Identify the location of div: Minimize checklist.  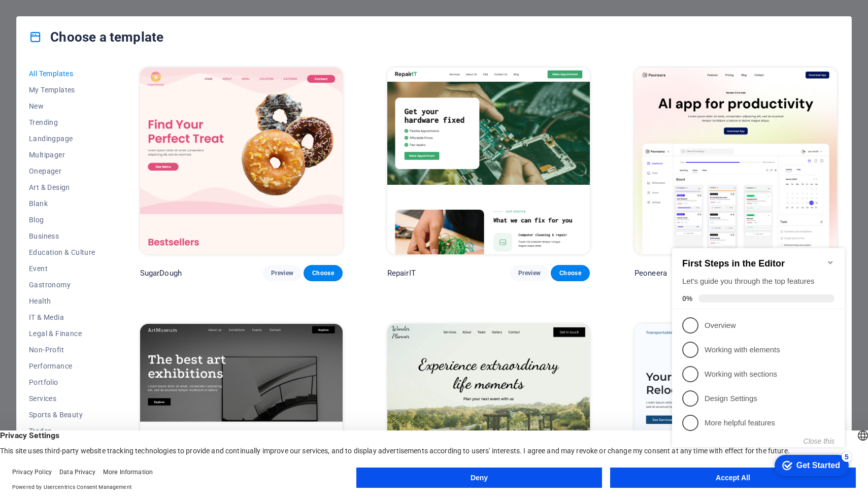
(163, 29).